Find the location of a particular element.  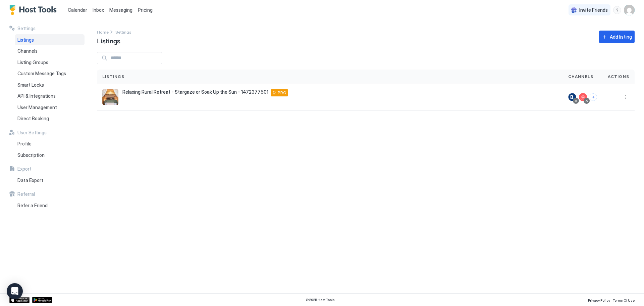

a: Refer a Friend is located at coordinates (50, 205).